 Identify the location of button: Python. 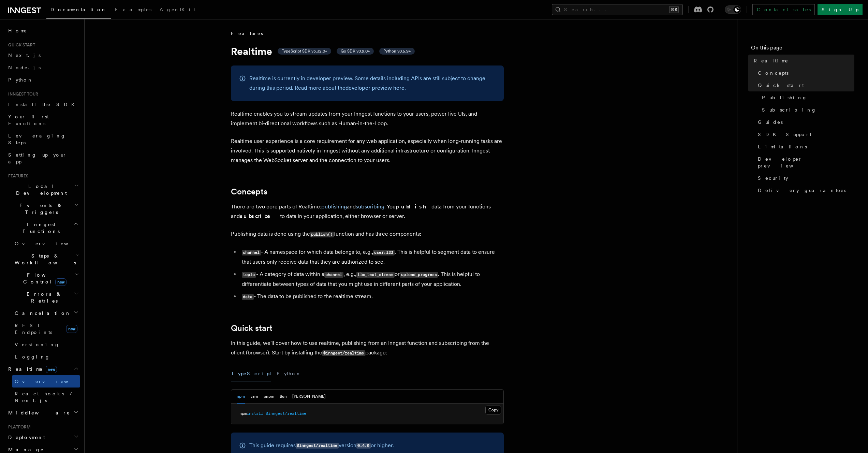
(289, 373).